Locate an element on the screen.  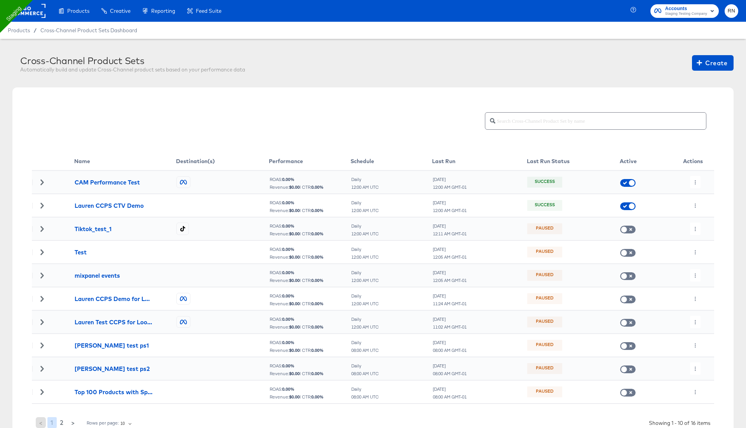
th: Last Run is located at coordinates (479, 161).